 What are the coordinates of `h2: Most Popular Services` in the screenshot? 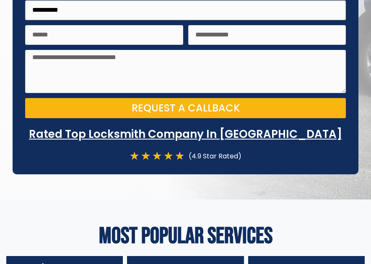 It's located at (185, 236).